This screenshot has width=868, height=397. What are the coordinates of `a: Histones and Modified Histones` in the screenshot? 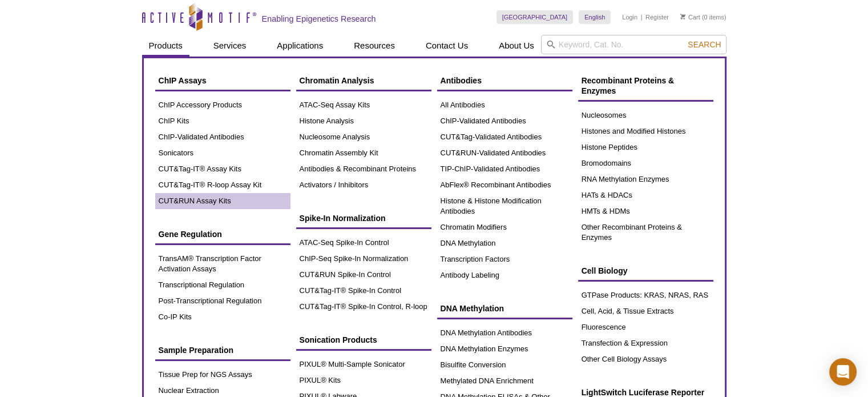 It's located at (645, 131).